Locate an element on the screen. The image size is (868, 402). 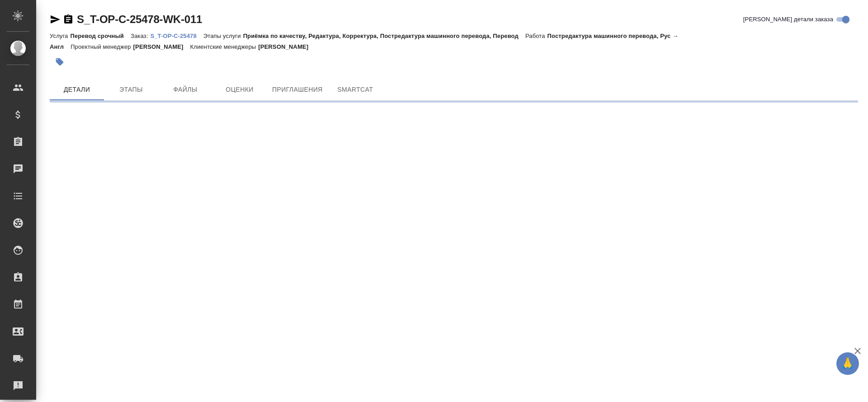
button: Скопировать ссылку для ЯМессенджера is located at coordinates (55, 19).